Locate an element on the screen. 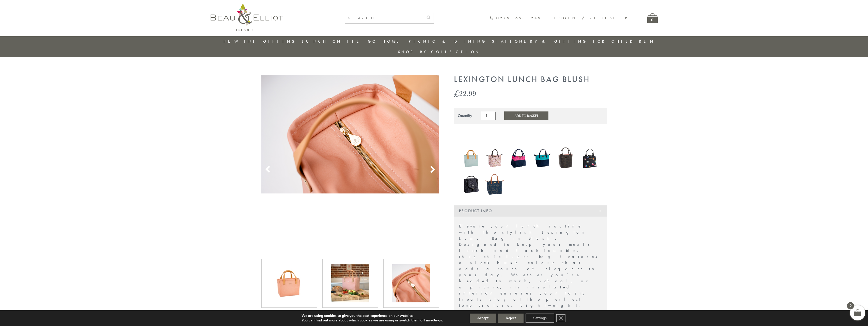 The width and height of the screenshot is (868, 326). img: Boho Luxury Insulated Lunch Bag is located at coordinates (495, 158).